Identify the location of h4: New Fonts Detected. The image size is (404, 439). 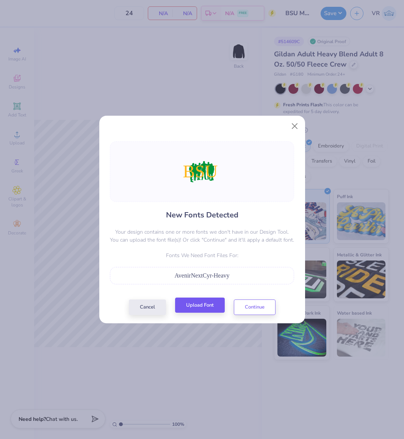
(202, 215).